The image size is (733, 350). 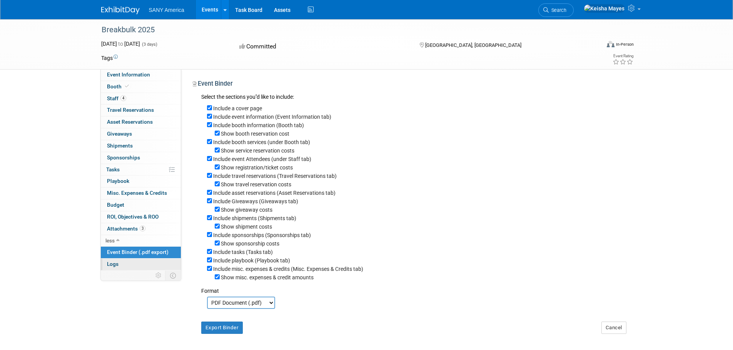 What do you see at coordinates (141, 122) in the screenshot?
I see `a: Asset Reservations` at bounding box center [141, 122].